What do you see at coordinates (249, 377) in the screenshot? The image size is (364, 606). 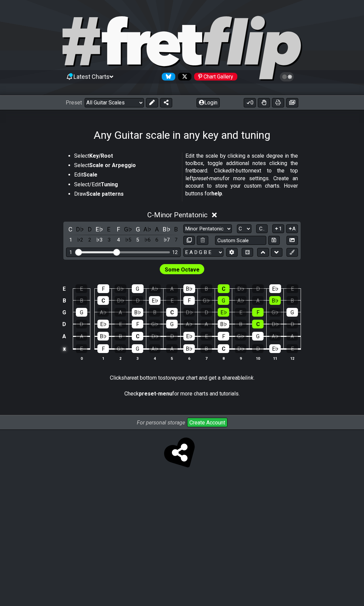 I see `em: link` at bounding box center [249, 377].